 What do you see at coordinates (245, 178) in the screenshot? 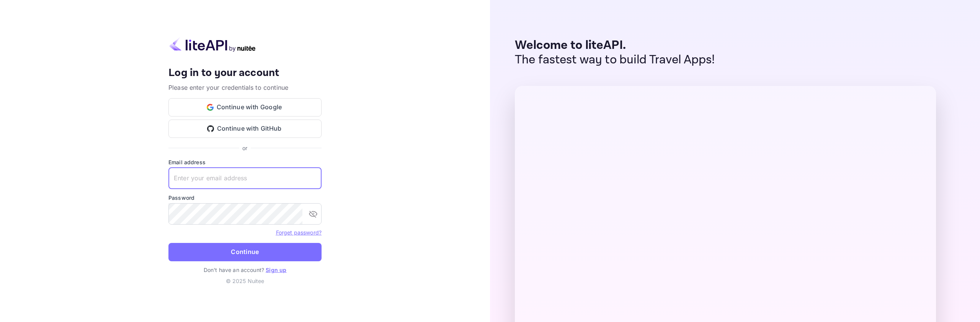
I see `input: Enter your email address` at bounding box center [245, 178].